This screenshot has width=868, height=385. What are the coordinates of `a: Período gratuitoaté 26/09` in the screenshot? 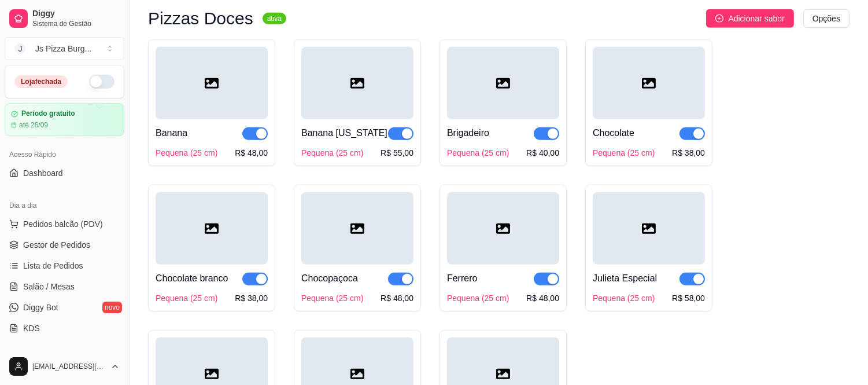 It's located at (64, 119).